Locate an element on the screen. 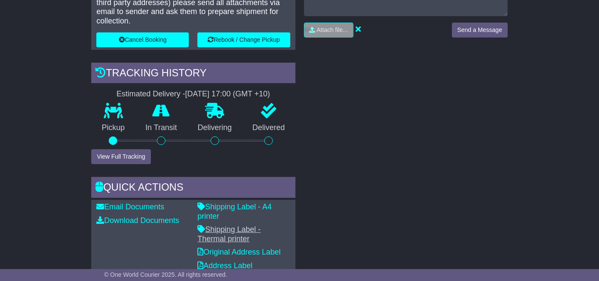  button: Cancel Booking is located at coordinates (142, 40).